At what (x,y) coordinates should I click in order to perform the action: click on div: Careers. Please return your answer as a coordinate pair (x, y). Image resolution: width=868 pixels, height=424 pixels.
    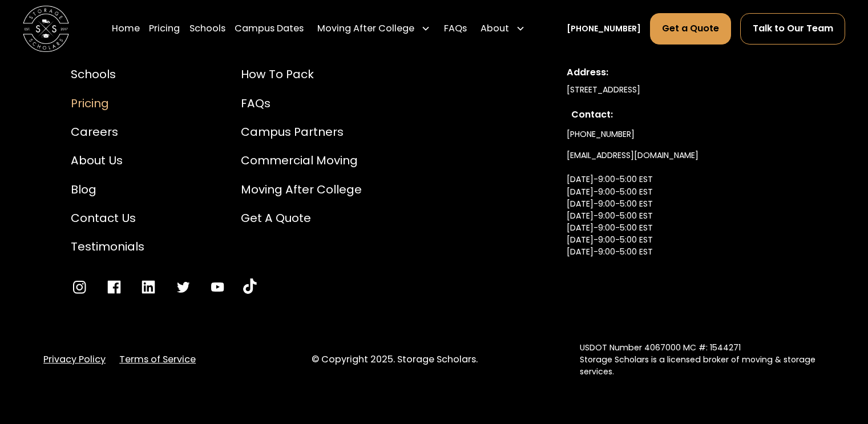
    Looking at the image, I should click on (107, 132).